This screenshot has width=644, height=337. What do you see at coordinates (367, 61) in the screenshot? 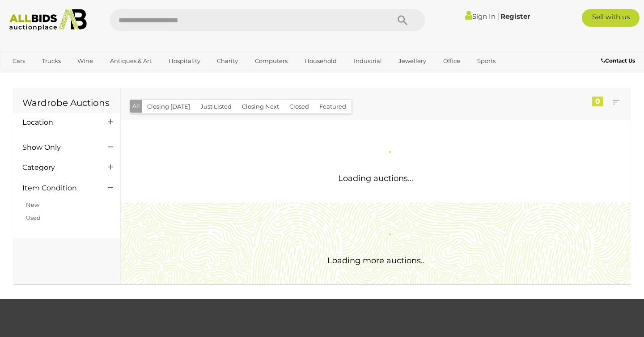
I see `a: Industrial` at bounding box center [367, 61].